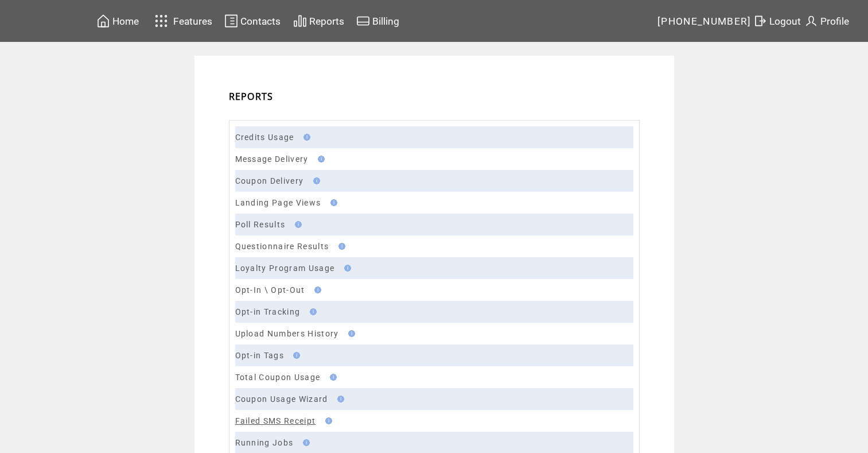 The width and height of the screenshot is (868, 453). What do you see at coordinates (760, 20) in the screenshot?
I see `img: exit.svg` at bounding box center [760, 20].